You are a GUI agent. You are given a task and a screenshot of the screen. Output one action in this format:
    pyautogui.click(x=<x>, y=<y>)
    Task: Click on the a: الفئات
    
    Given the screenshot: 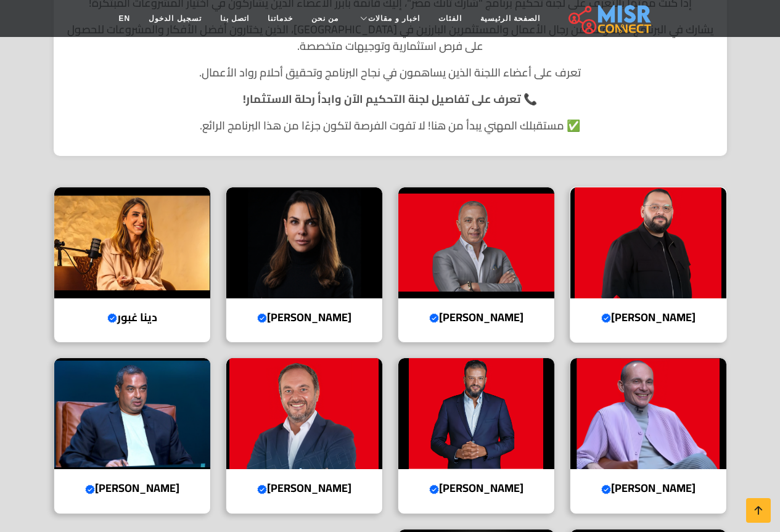 What is the action you would take?
    pyautogui.click(x=450, y=18)
    